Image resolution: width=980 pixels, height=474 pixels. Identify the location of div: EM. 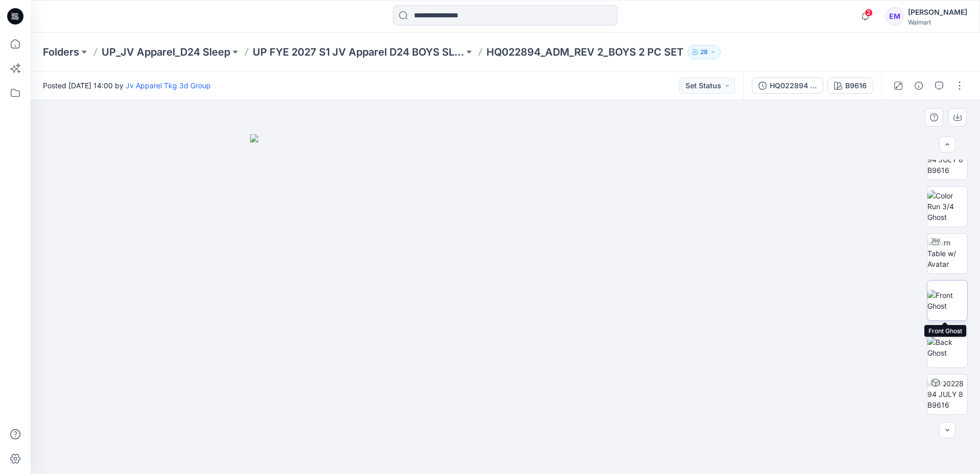
(894, 17).